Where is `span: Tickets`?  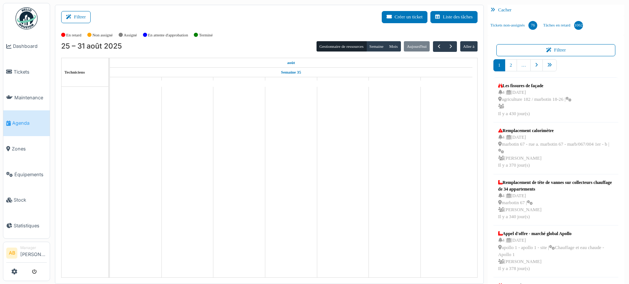
span: Tickets is located at coordinates (30, 72).